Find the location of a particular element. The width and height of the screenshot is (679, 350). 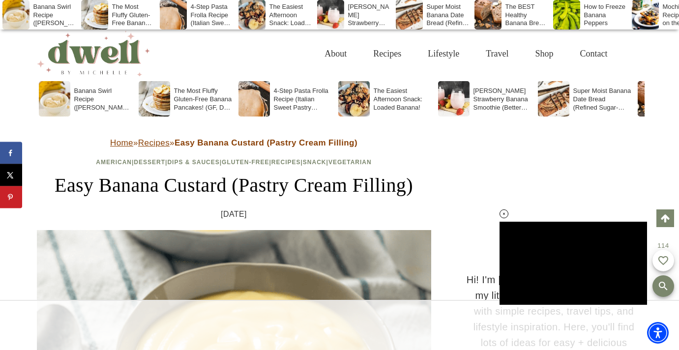

a: Home is located at coordinates (121, 143).